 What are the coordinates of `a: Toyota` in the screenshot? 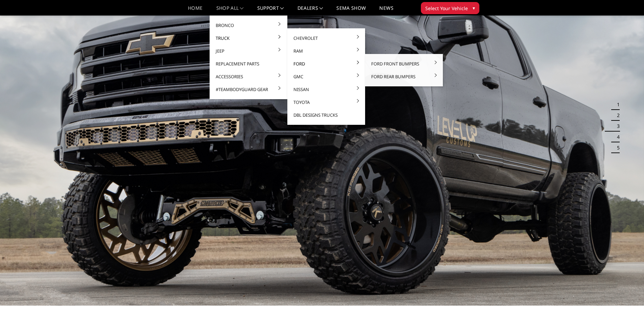 It's located at (326, 102).